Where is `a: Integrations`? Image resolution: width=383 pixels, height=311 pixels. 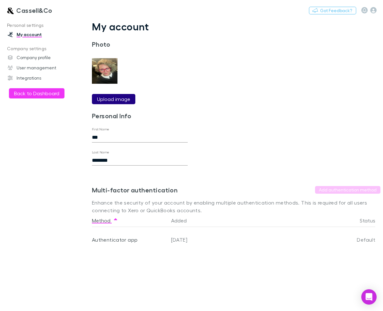 a: Integrations is located at coordinates (38, 78).